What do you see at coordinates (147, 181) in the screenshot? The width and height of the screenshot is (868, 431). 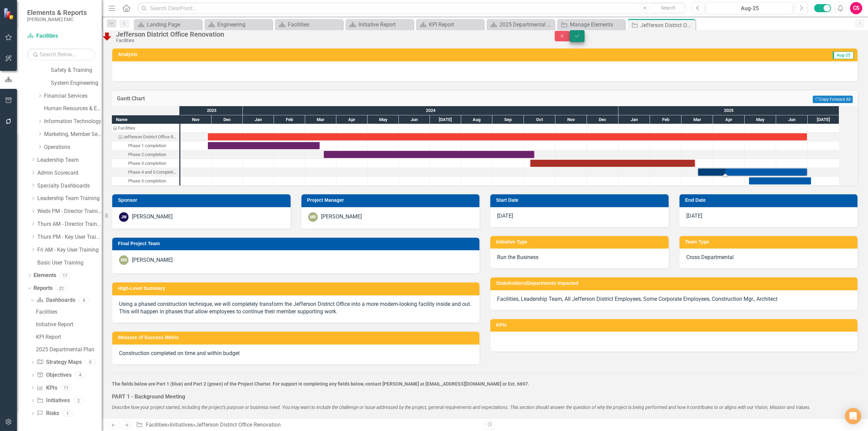 I see `div: Phase 5 completion` at bounding box center [147, 181].